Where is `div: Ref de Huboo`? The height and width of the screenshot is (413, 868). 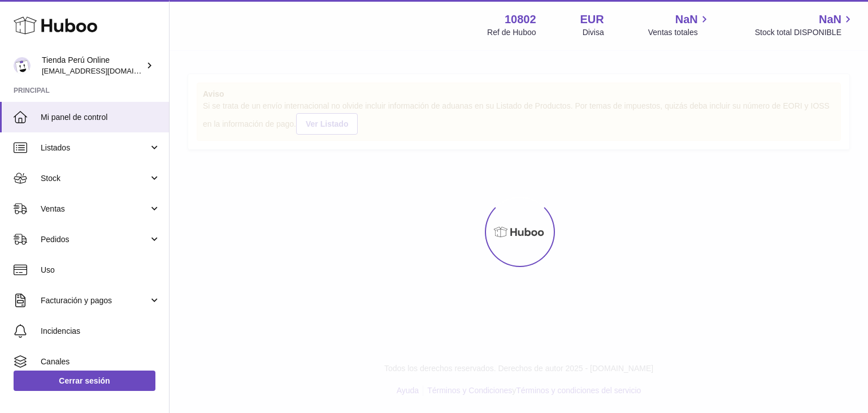 div: Ref de Huboo is located at coordinates (511, 32).